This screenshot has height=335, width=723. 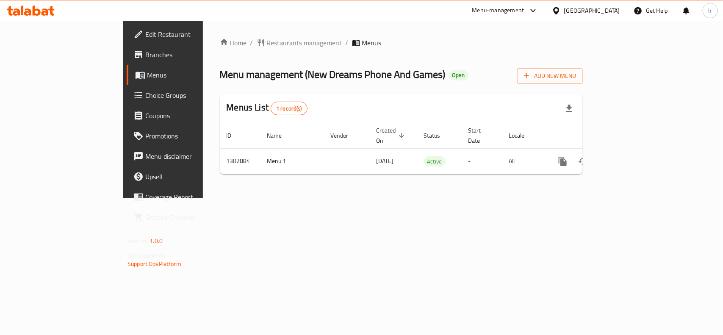 What do you see at coordinates (147, 255) in the screenshot?
I see `span: Get support on:` at bounding box center [147, 255].